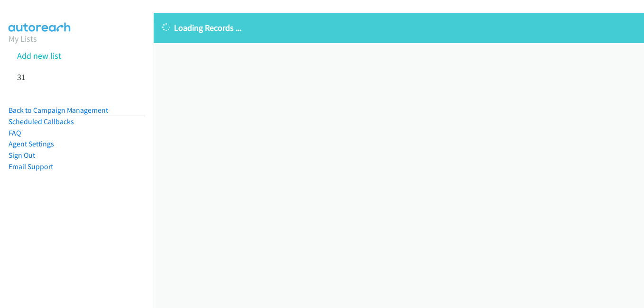 This screenshot has width=644, height=308. Describe the element at coordinates (41, 121) in the screenshot. I see `a: Scheduled Callbacks` at that location.